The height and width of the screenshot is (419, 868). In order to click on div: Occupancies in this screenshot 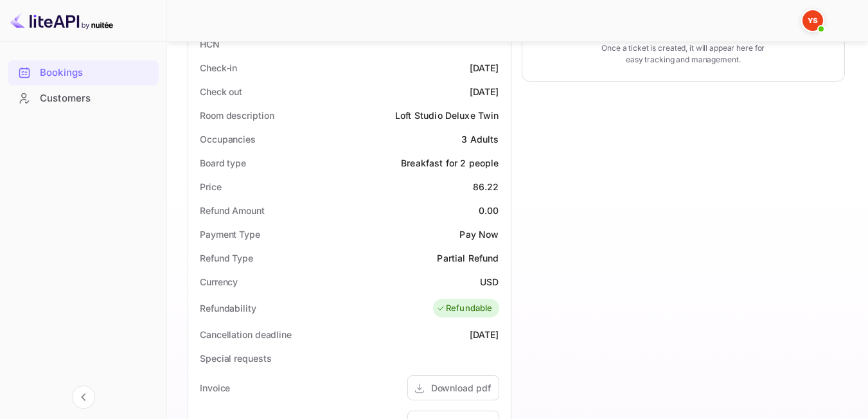, I will do `click(227, 139)`.